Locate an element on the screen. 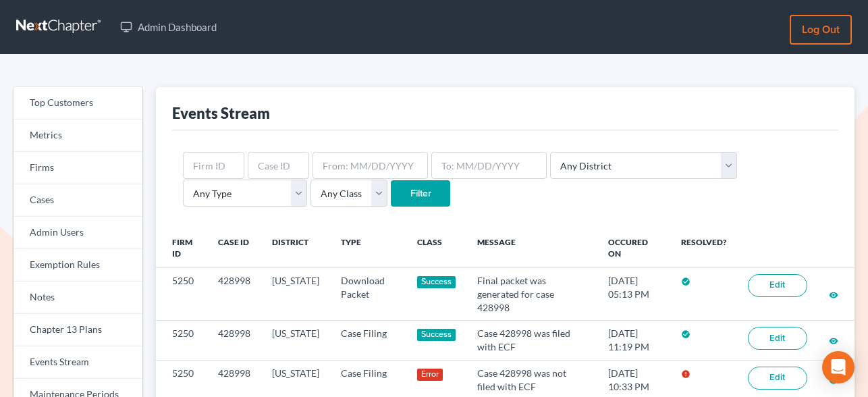 The image size is (868, 397). input: From: MM/DD/YYYY is located at coordinates (370, 166).